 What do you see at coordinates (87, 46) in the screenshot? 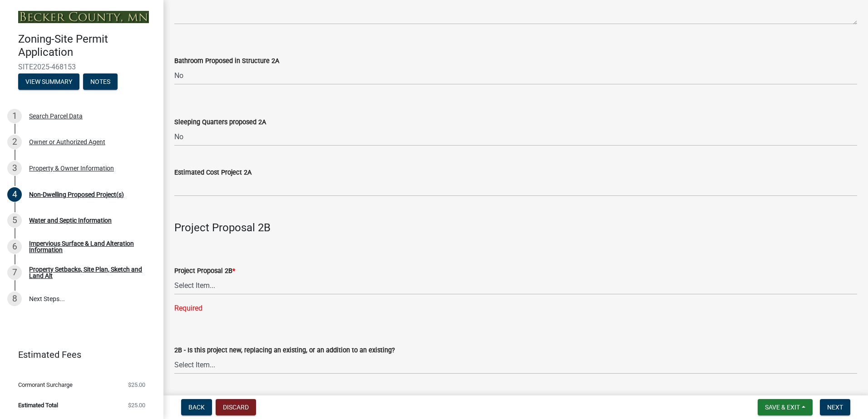
I see `h4: Zoning-Site Permit Application` at bounding box center [87, 46].